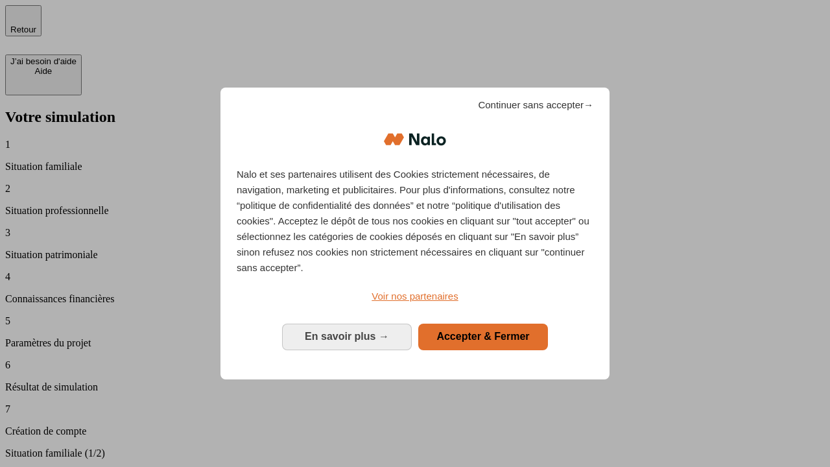  Describe the element at coordinates (347, 336) in the screenshot. I see `button: En savoir plus: Configurer vos consentements` at that location.